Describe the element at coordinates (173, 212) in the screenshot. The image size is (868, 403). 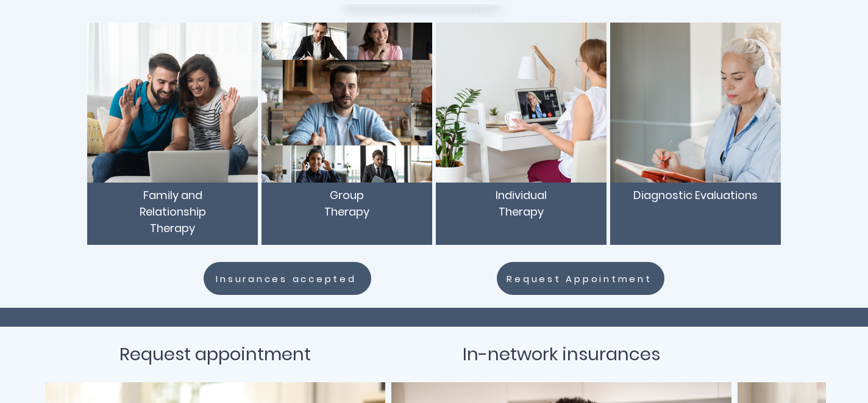
I see `span: Family and Relationship Therapy` at that location.